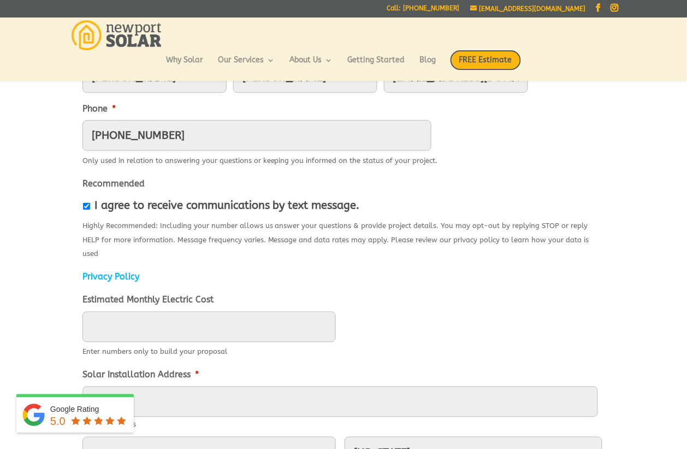 The height and width of the screenshot is (449, 687). What do you see at coordinates (428, 66) in the screenshot?
I see `a: Blog` at bounding box center [428, 66].